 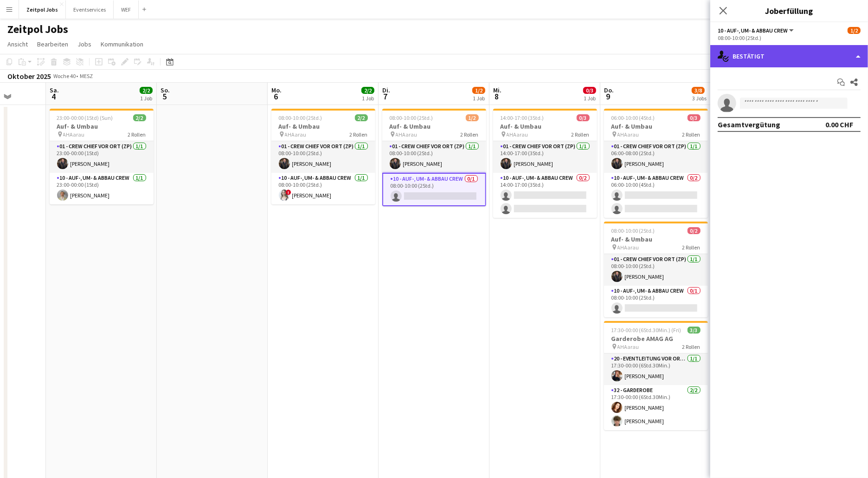 I want to click on span: Mi., so click(x=497, y=90).